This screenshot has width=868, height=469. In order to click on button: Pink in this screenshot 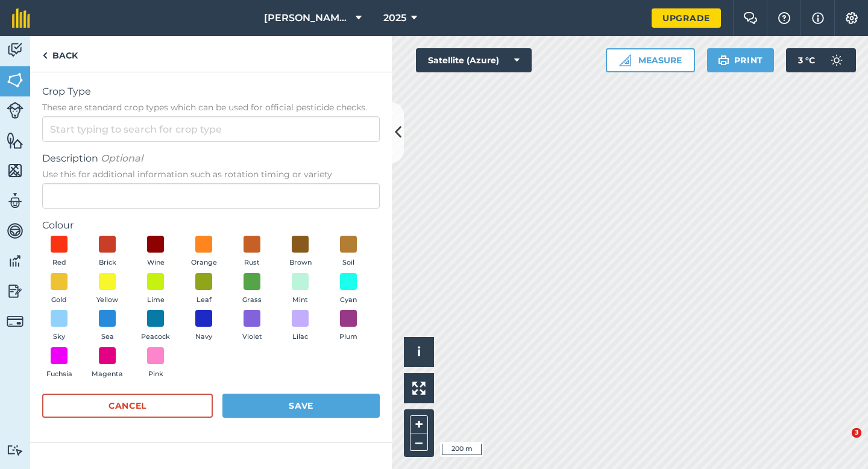, I will do `click(156, 363)`.